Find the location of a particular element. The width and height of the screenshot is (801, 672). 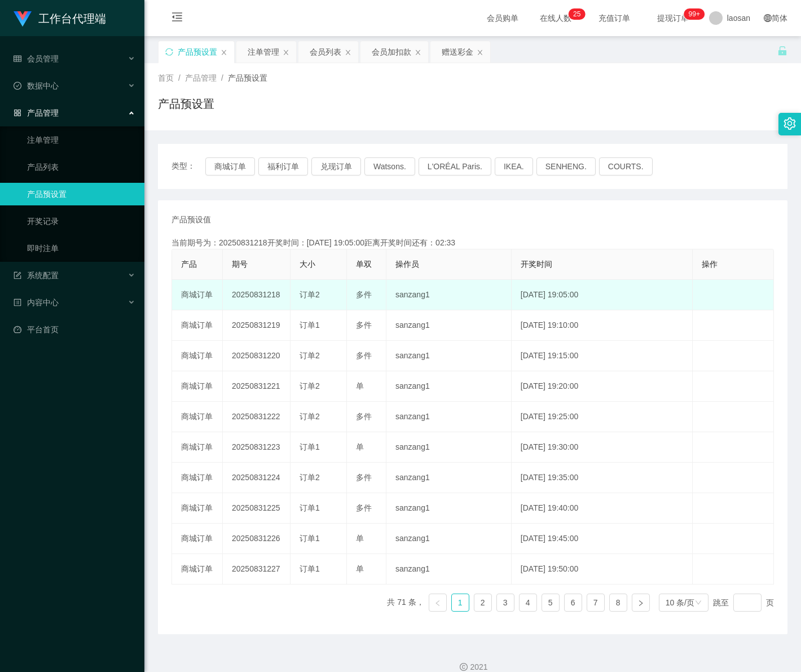

button: 兑现订单 is located at coordinates (336, 167).